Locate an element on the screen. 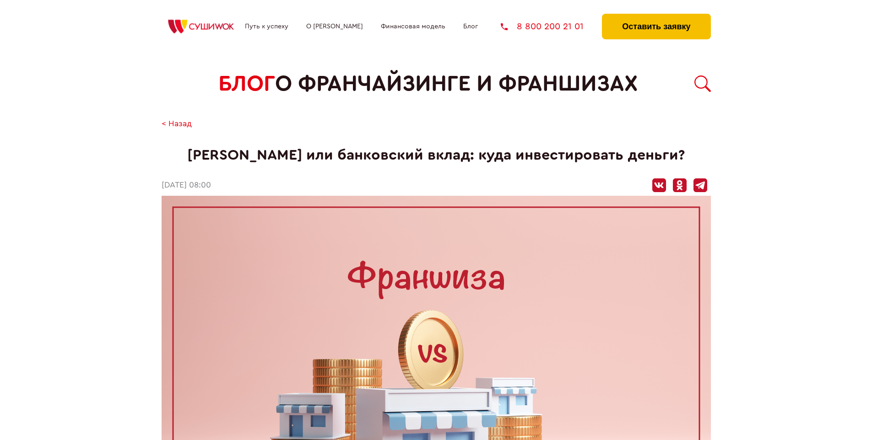 The height and width of the screenshot is (440, 872). a: Финансовая модель is located at coordinates (413, 27).